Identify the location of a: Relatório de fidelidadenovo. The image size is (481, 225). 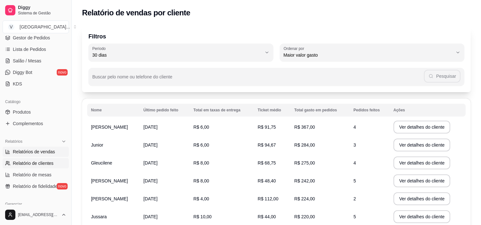
(36, 186).